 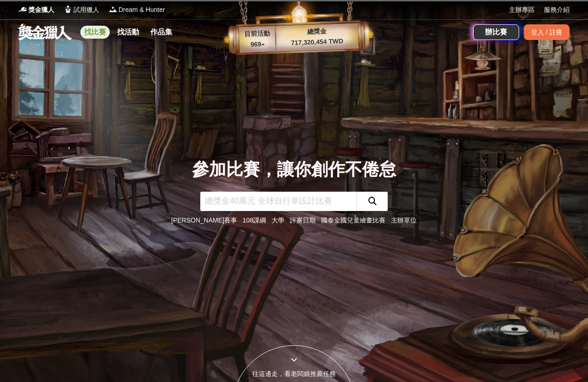 I want to click on p: 717,320,454 TWD, so click(x=317, y=42).